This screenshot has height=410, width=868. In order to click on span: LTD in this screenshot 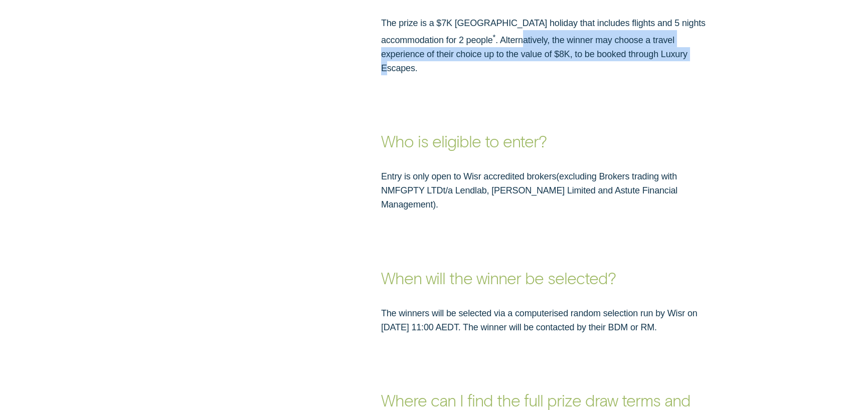, I will do `click(435, 191)`.